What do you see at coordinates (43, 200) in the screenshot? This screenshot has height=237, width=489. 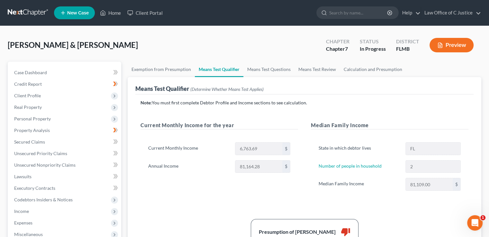 I see `span: Codebtors Insiders & Notices` at bounding box center [43, 200].